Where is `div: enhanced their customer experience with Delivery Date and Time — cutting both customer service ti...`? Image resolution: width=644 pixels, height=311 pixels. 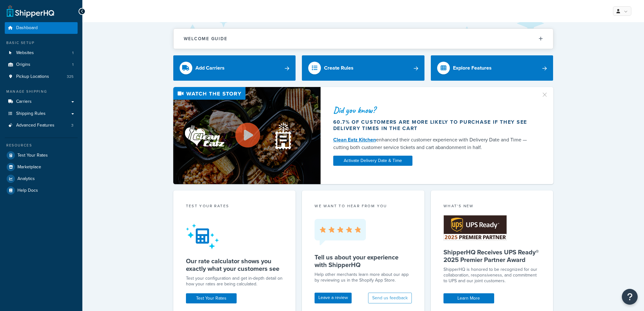 div: enhanced their customer experience with Delivery Date and Time — cutting both customer service ti... is located at coordinates (433, 144).